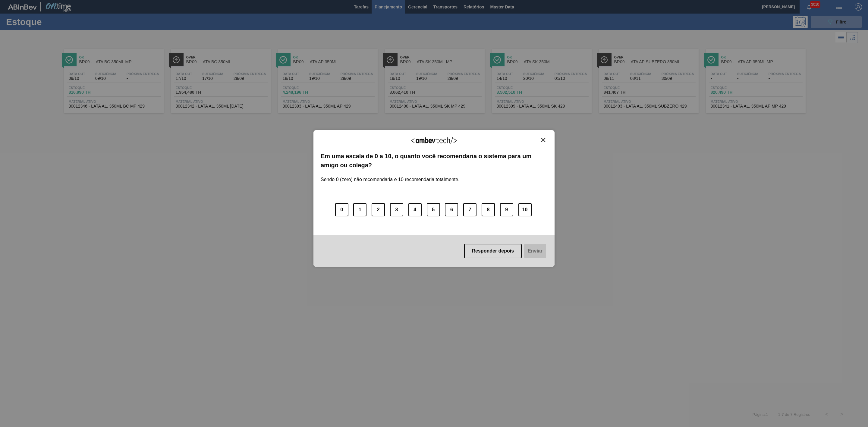  What do you see at coordinates (378, 210) in the screenshot?
I see `button: 2` at bounding box center [378, 210].